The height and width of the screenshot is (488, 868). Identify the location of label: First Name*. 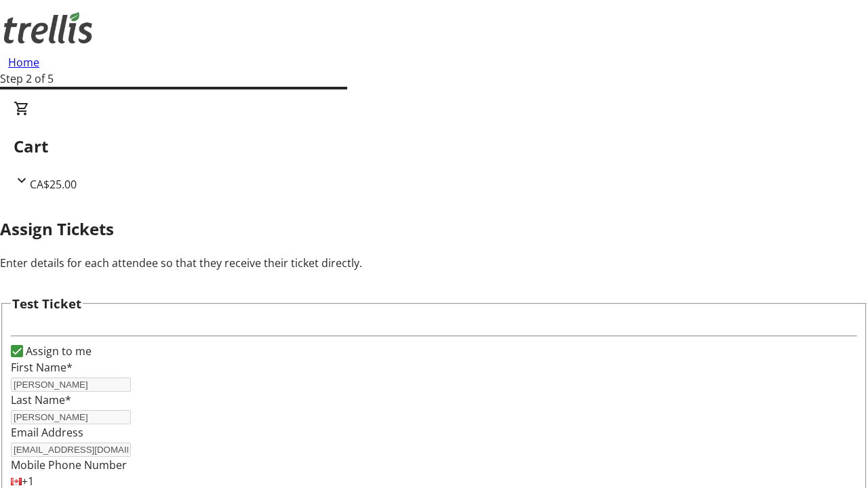
(42, 367).